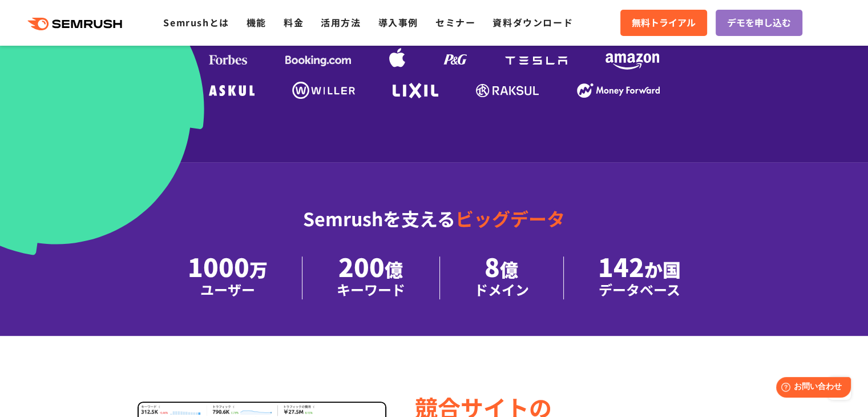 Image resolution: width=868 pixels, height=417 pixels. What do you see at coordinates (663, 269) in the screenshot?
I see `span: か国` at bounding box center [663, 269].